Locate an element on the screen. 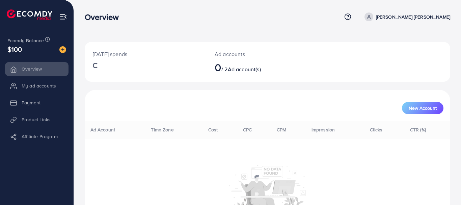 Image resolution: width=461 pixels, height=205 pixels. a: logo is located at coordinates (29, 15).